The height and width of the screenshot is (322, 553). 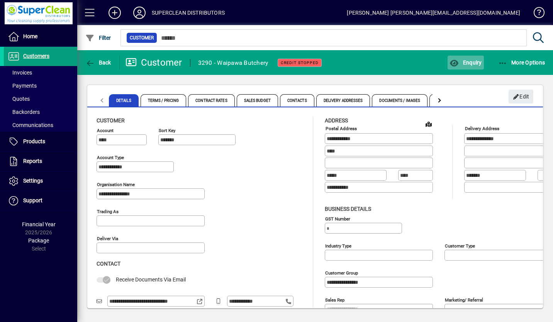 I want to click on a: Payments, so click(x=41, y=86).